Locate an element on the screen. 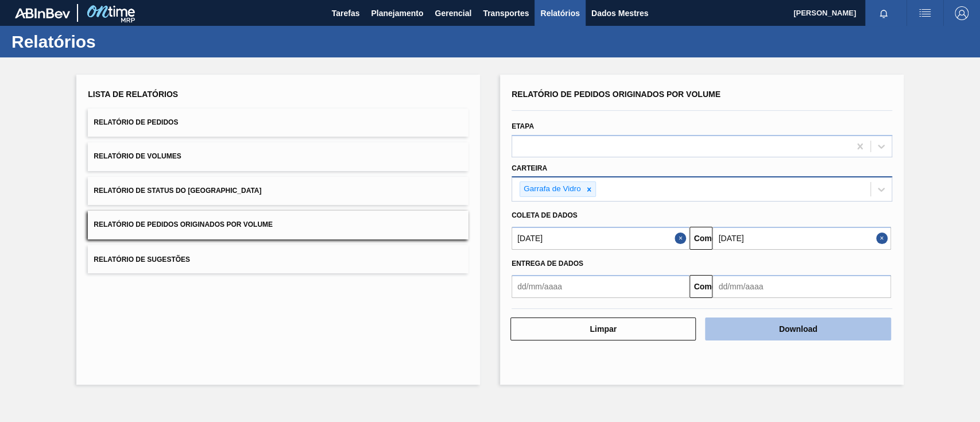 The width and height of the screenshot is (980, 422). font: Coleta de dados is located at coordinates (545, 216).